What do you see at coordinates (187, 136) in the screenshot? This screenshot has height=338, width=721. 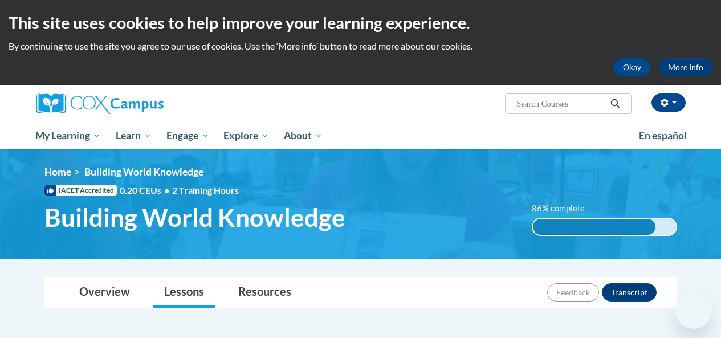 I see `span: Engage` at bounding box center [187, 136].